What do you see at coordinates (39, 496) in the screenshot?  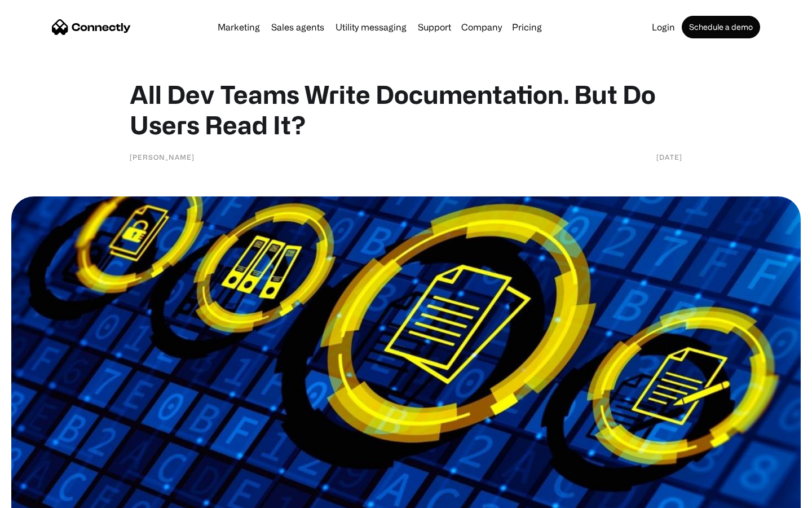 I see `aside: Language selected: English` at bounding box center [39, 496].